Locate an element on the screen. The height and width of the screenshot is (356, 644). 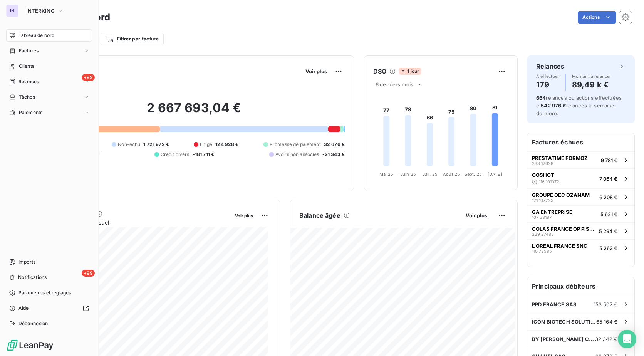
span: GROUPE OEC OZANAM is located at coordinates (561, 195).